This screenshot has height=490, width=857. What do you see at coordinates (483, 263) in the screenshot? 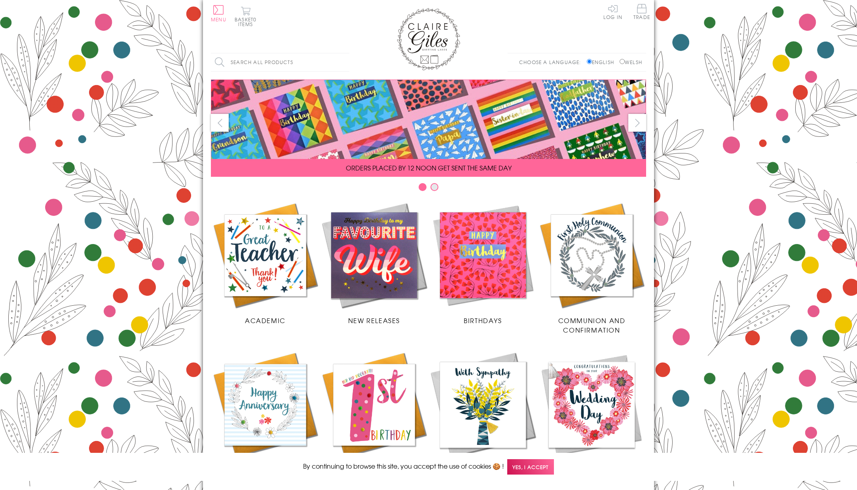
I see `a: Birthdays` at bounding box center [483, 263].